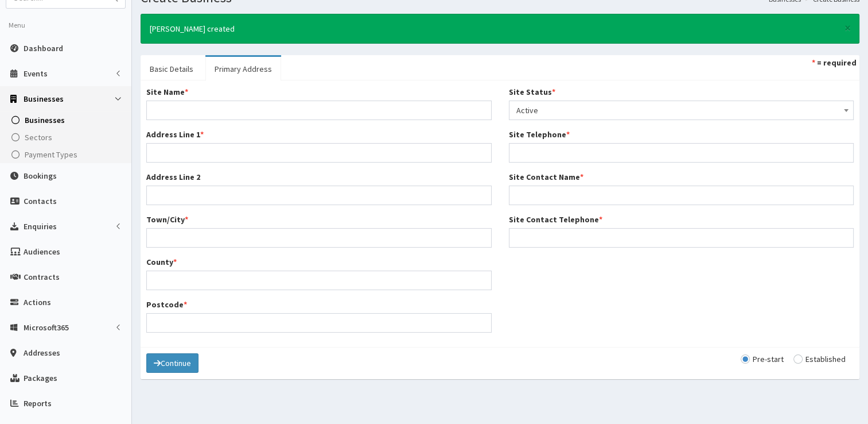 The width and height of the screenshot is (868, 424). Describe the element at coordinates (171, 69) in the screenshot. I see `a: Basic Details` at that location.